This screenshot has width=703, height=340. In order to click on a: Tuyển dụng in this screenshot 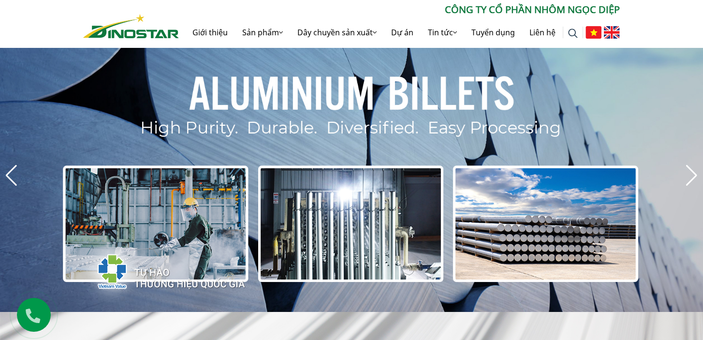, I will do `click(493, 32)`.